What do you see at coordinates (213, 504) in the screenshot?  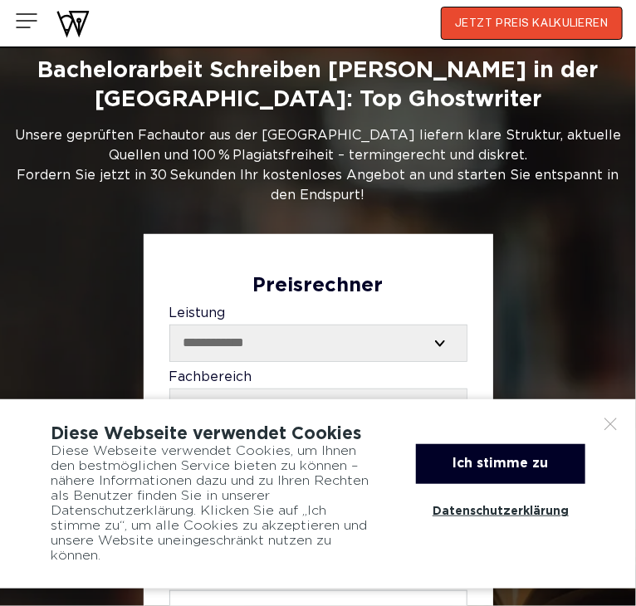 I see `div: Diese Webseite verwendet Cookies, um Ihnen den bestmöglichen Service bieten zu können – nähere In...` at bounding box center [213, 504].